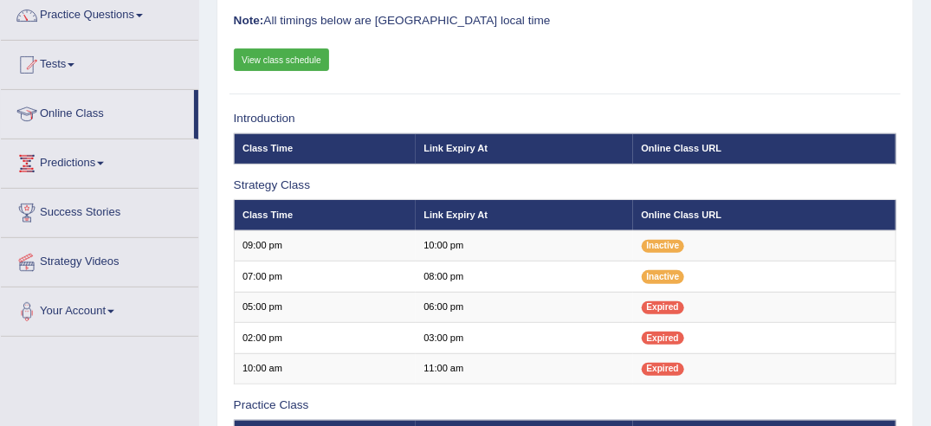 This screenshot has height=426, width=931. I want to click on h3: Strategy Class, so click(565, 185).